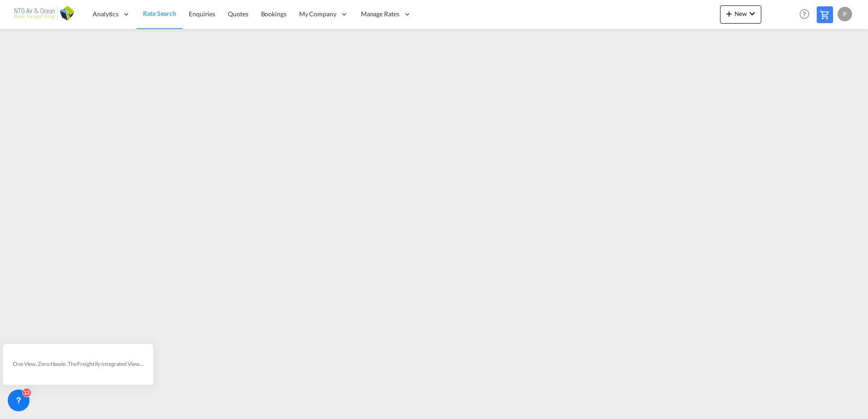 The height and width of the screenshot is (419, 868). Describe the element at coordinates (237, 13) in the screenshot. I see `span: Quotes` at that location.